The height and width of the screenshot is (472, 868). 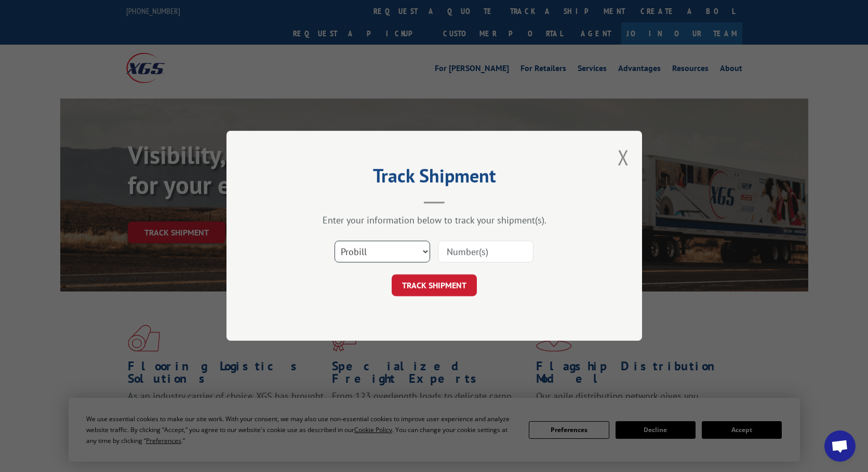 What do you see at coordinates (434, 179) in the screenshot?
I see `h2: Track Shipment` at bounding box center [434, 179].